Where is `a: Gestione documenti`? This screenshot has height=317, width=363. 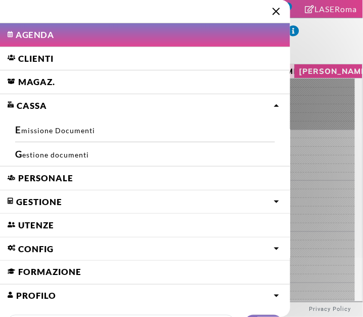
a: Gestione documenti is located at coordinates (145, 154).